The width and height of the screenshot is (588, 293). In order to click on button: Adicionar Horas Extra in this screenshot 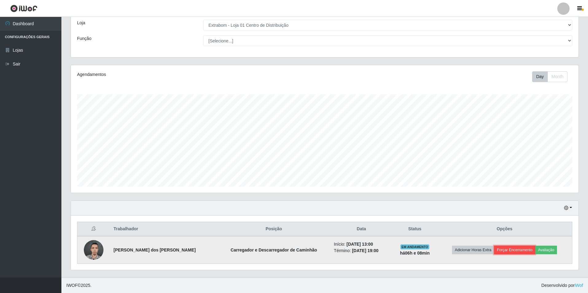, I will do `click(473, 250)`.